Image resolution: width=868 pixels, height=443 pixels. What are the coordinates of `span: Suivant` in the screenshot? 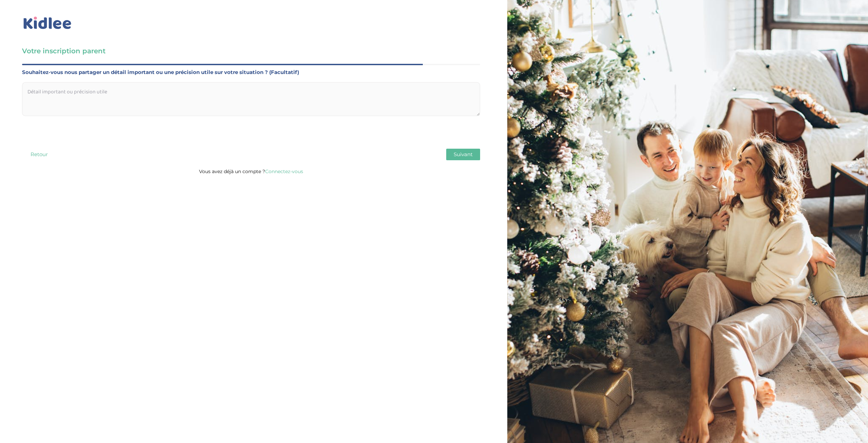 It's located at (463, 154).